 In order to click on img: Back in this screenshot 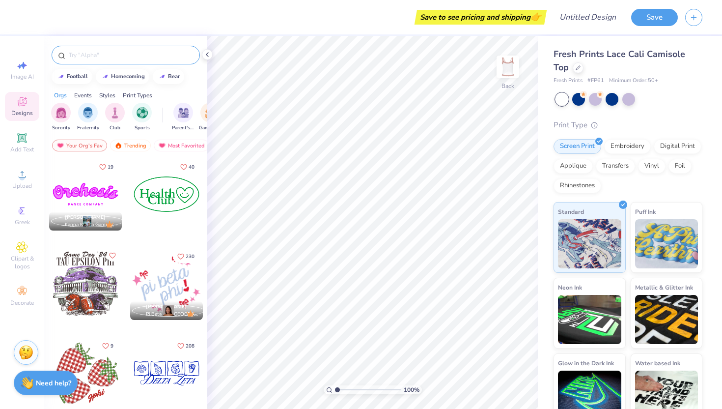, I will do `click(508, 67)`.